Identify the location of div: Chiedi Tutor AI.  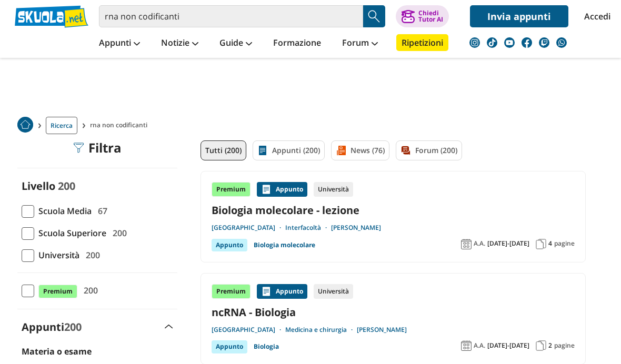
(431, 17).